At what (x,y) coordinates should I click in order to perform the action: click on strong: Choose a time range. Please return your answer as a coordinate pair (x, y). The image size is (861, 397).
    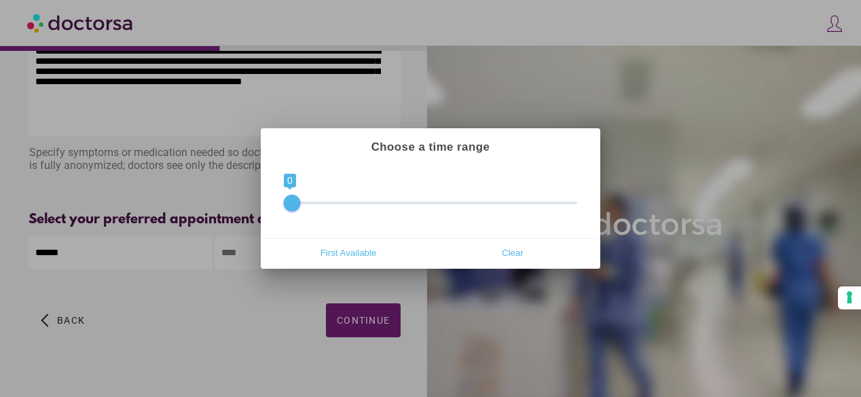
    Looking at the image, I should click on (431, 147).